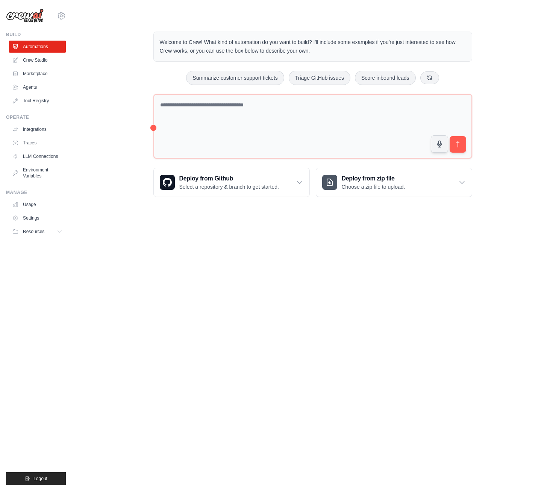 The height and width of the screenshot is (491, 553). I want to click on a: Usage, so click(37, 205).